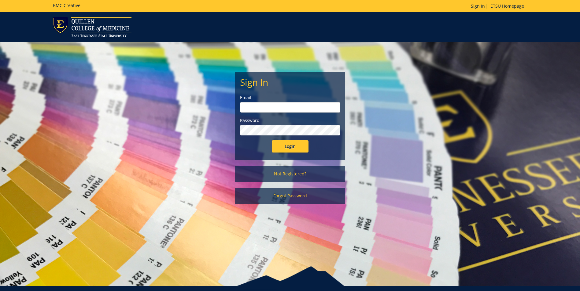  I want to click on label: Password, so click(290, 121).